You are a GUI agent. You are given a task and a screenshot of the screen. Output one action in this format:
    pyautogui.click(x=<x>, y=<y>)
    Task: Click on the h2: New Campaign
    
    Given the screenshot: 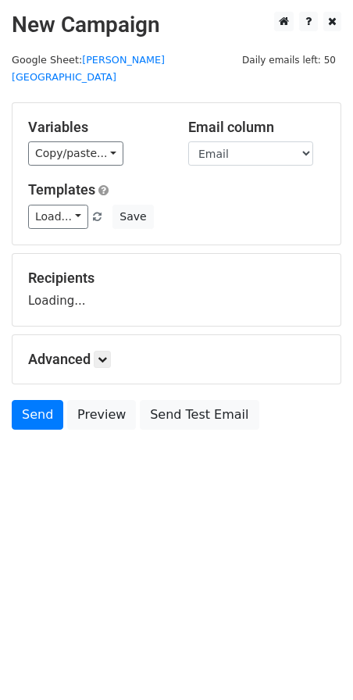 What is the action you would take?
    pyautogui.click(x=177, y=25)
    